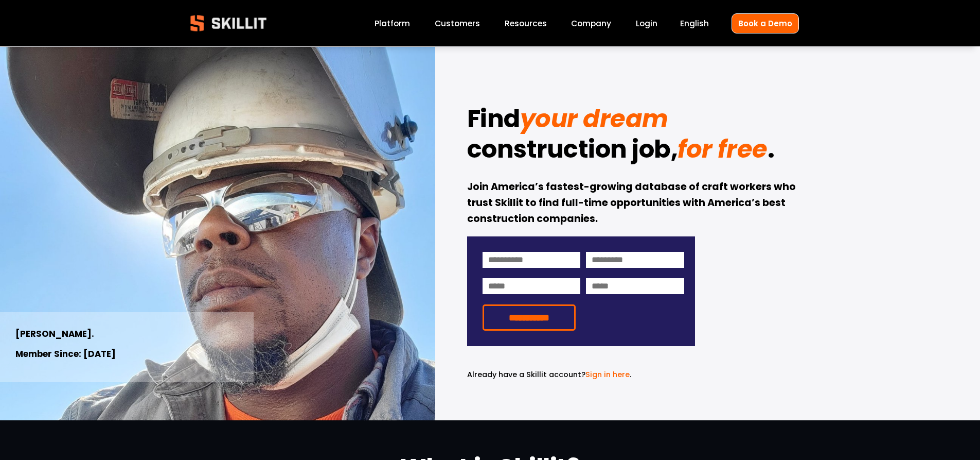 The height and width of the screenshot is (460, 980). Describe the element at coordinates (632, 202) in the screenshot. I see `strong: Join America’s fastest-growing database of craft workers who trust Skillit to find full-time oppo...` at that location.